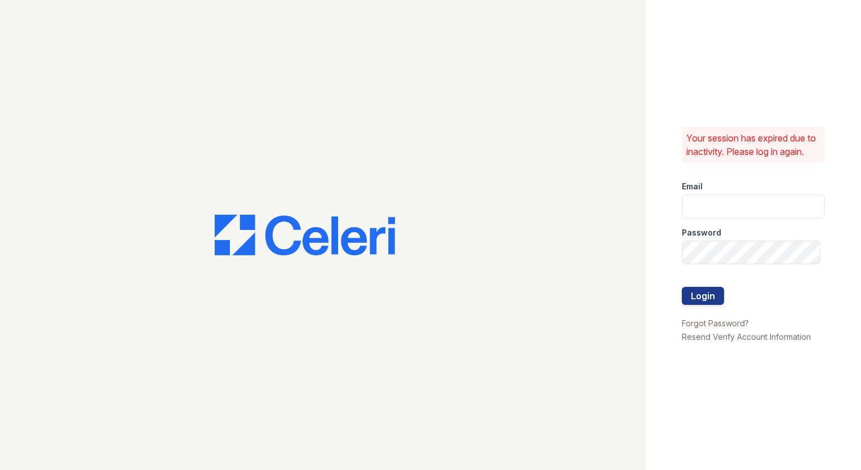 This screenshot has width=861, height=470. Describe the element at coordinates (701, 233) in the screenshot. I see `label: Password` at that location.